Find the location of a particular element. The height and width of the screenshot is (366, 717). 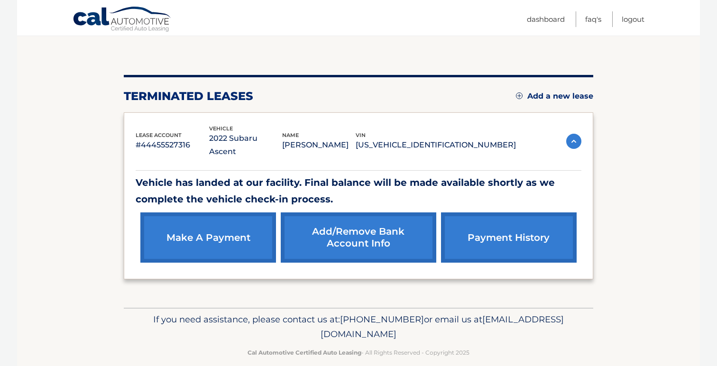

strong: Cal Automotive Certified Auto Leasing is located at coordinates (304, 352).